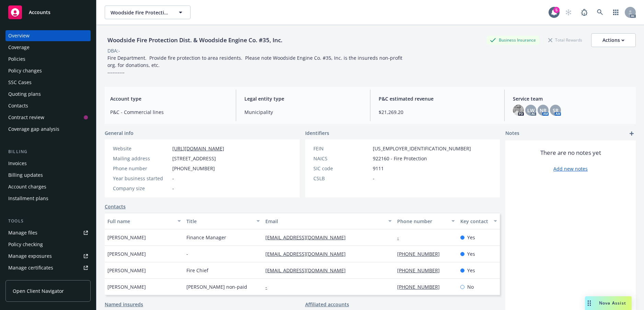  Describe the element at coordinates (256, 65) in the screenshot. I see `span: Fire Department. Provide fire protection to area residents. Please note Woodside Engine Co. #35, ...` at that location.